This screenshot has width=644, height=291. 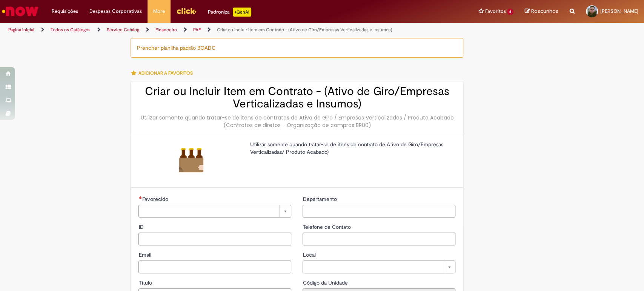 What do you see at coordinates (65, 11) in the screenshot?
I see `span: Requisições` at bounding box center [65, 11].